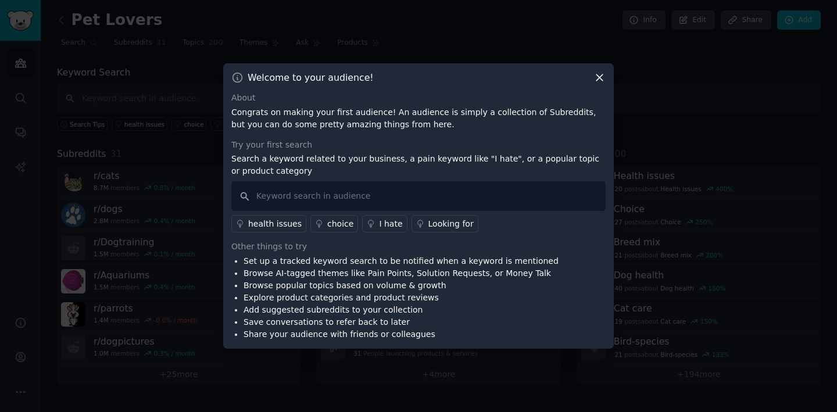 This screenshot has height=412, width=837. I want to click on h3: Welcome to your audience!, so click(310, 77).